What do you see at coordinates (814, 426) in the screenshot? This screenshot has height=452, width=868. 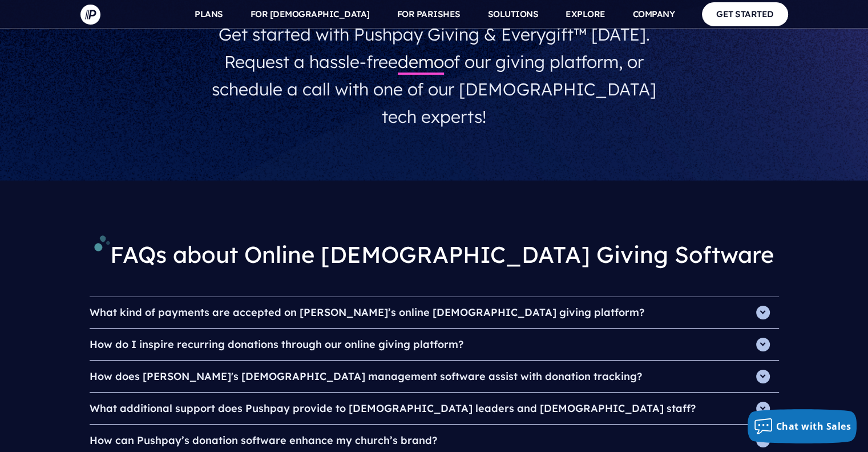 I see `span: Chat with Sales` at bounding box center [814, 426].